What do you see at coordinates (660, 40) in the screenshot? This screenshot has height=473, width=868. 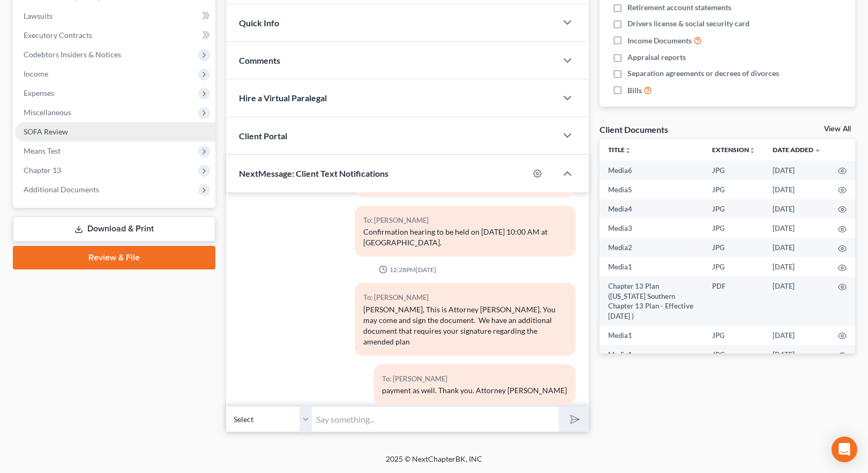 I see `span: Income Documents` at bounding box center [660, 40].